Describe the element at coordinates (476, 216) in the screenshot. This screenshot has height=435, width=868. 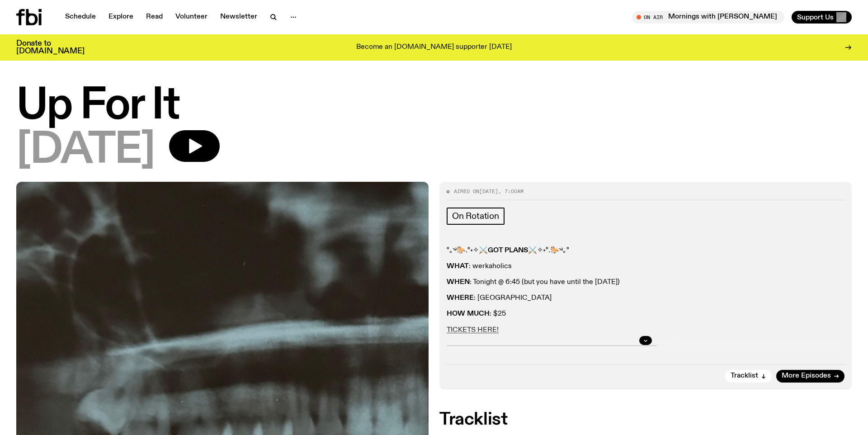
I see `span: On Rotation` at that location.